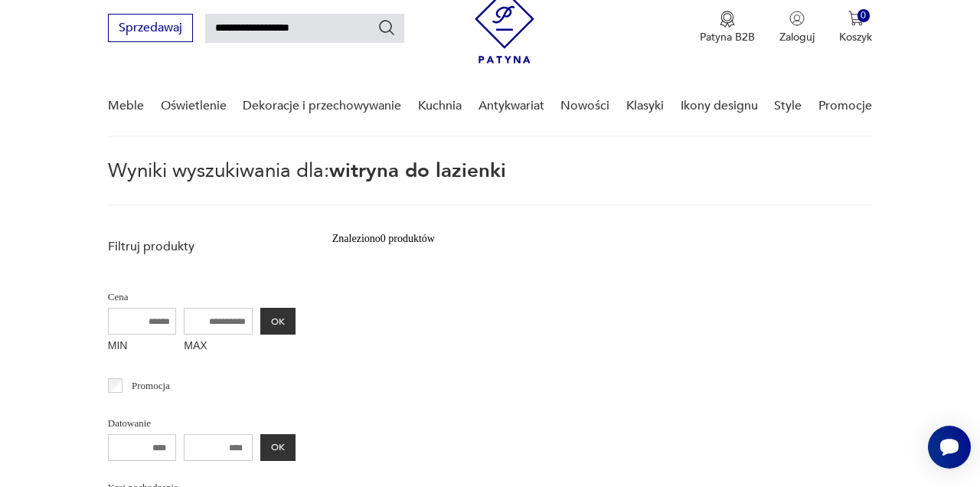  What do you see at coordinates (585, 105) in the screenshot?
I see `a: Nowości` at bounding box center [585, 105].